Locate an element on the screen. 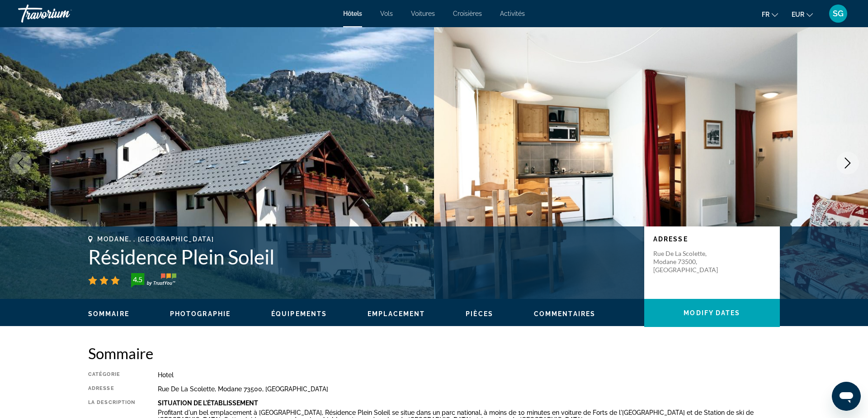  button: Next image is located at coordinates (848, 163).